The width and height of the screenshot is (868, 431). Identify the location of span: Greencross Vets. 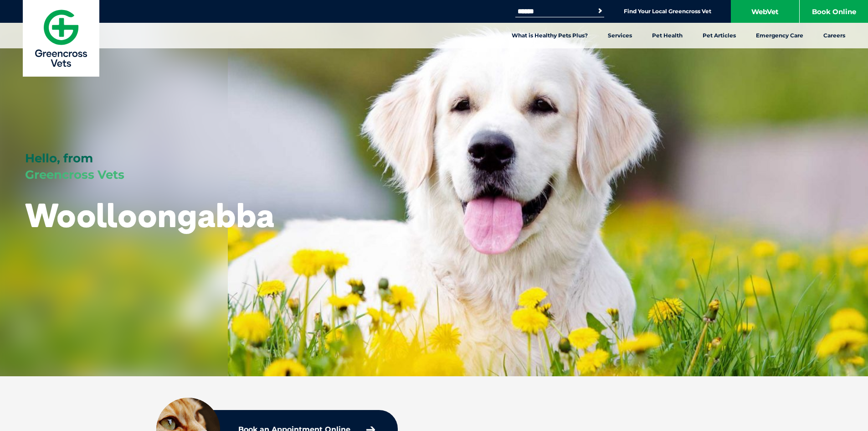
(74, 175).